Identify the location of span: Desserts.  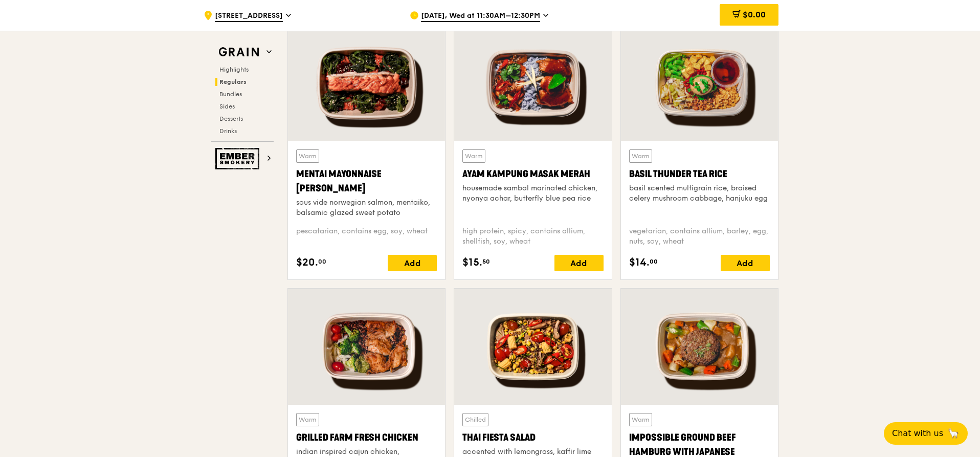
(231, 118).